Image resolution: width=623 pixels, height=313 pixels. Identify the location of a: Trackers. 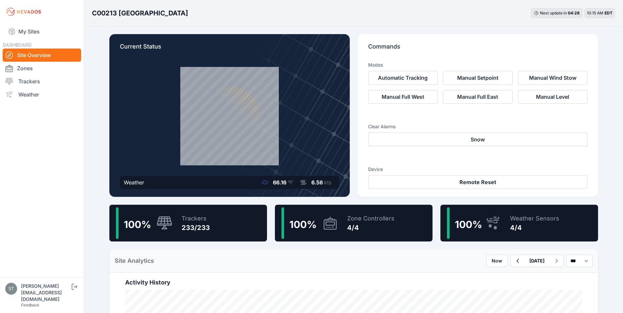
(42, 81).